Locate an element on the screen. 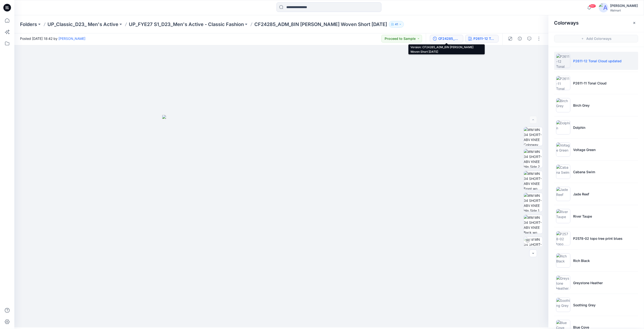 Image resolution: width=644 pixels, height=329 pixels. img: WM MN 34 SHORT-ABV KNEE Hip Side 2 is located at coordinates (533, 158).